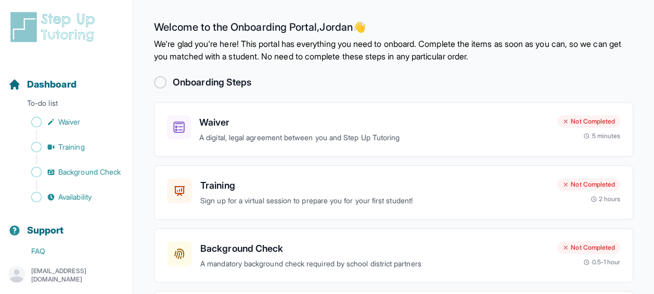  What do you see at coordinates (70, 197) in the screenshot?
I see `a: Availability` at bounding box center [70, 197].